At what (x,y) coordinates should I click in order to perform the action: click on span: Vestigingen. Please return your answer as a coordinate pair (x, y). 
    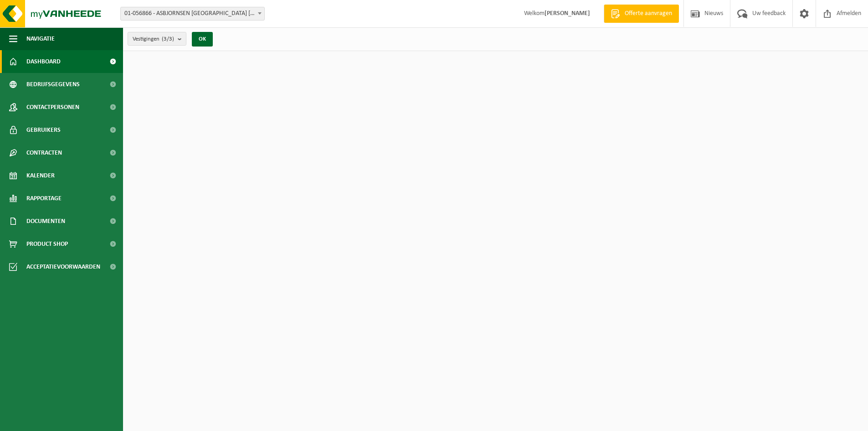
    Looking at the image, I should click on (153, 39).